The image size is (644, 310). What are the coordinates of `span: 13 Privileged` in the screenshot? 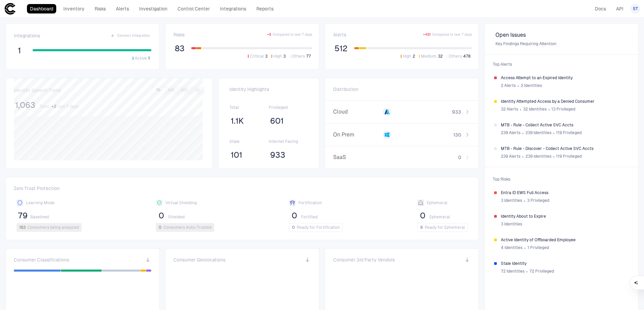 It's located at (563, 109).